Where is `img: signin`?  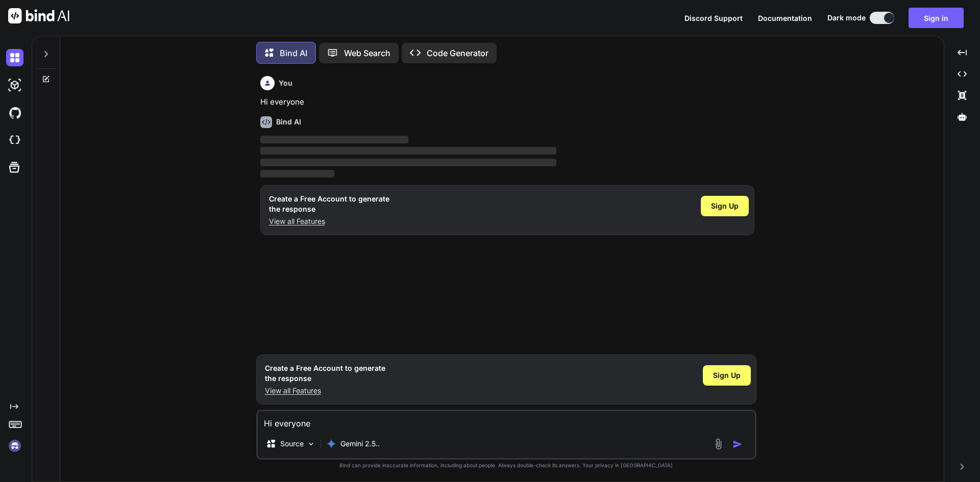 img: signin is located at coordinates (15, 446).